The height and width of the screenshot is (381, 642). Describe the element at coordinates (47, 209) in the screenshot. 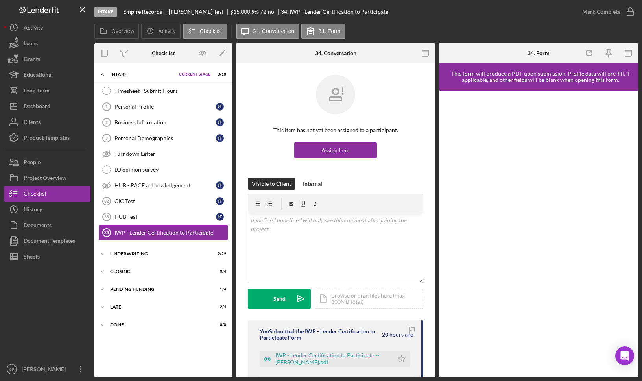

I see `a: History` at that location.